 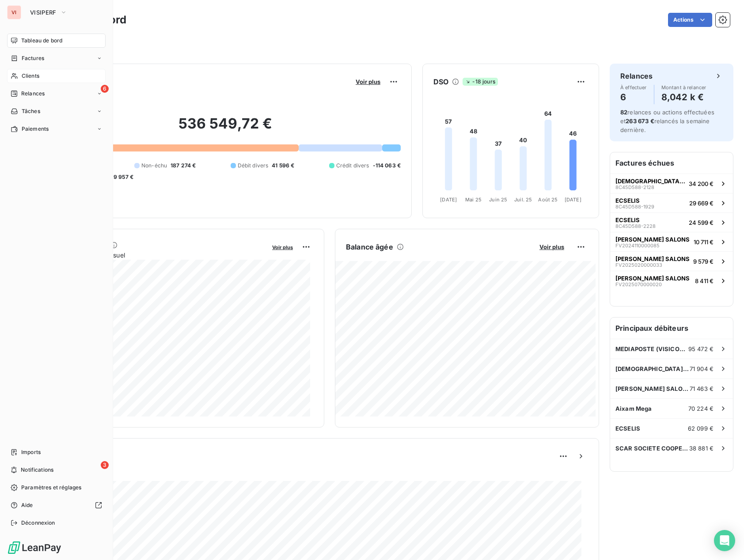 I want to click on a: Aide, so click(x=56, y=505).